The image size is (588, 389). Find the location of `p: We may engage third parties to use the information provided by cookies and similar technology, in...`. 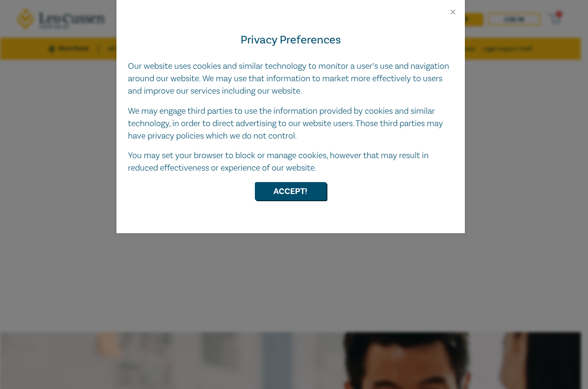

p: We may engage third parties to use the information provided by cookies and similar technology, in... is located at coordinates (291, 124).